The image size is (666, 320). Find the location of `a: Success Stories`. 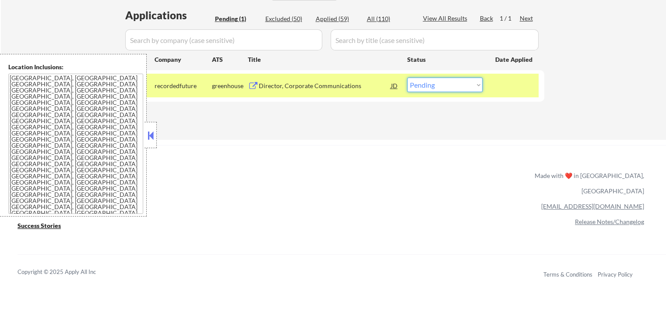

a: Success Stories is located at coordinates (45, 226).